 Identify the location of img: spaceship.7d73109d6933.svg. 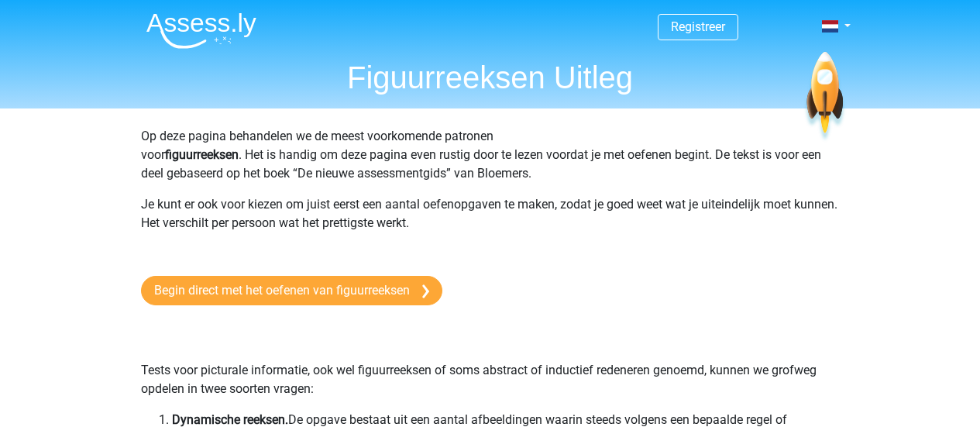
(824, 97).